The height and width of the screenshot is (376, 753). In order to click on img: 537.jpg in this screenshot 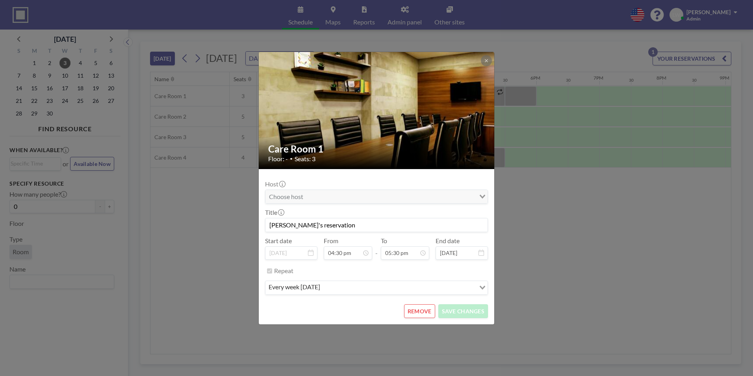, I will do `click(377, 110)`.